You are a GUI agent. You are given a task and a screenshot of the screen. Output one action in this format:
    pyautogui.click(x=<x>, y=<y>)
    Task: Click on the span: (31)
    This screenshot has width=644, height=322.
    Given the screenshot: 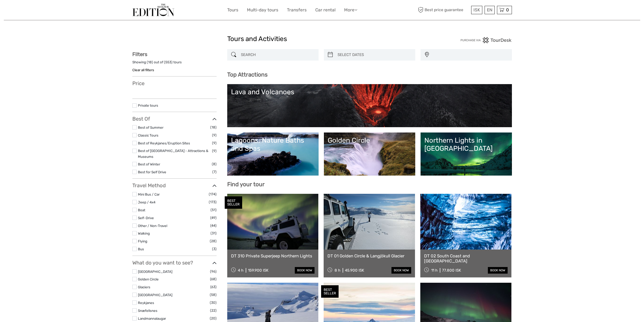 What is the action you would take?
    pyautogui.click(x=214, y=233)
    